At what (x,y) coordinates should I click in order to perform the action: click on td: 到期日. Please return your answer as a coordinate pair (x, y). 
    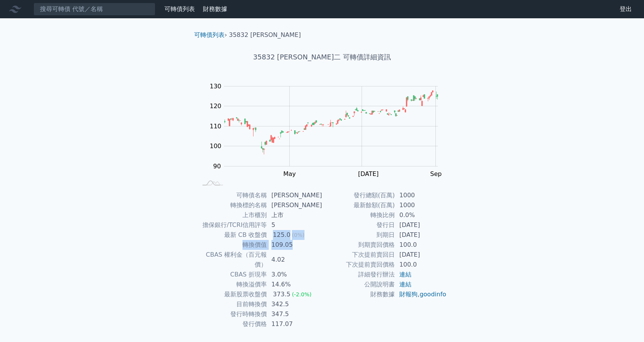
    Looking at the image, I should click on (358, 235).